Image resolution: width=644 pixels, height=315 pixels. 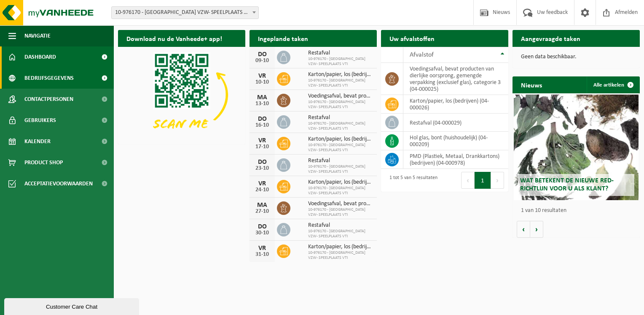 I want to click on div: Customer Care Chat, so click(x=67, y=10).